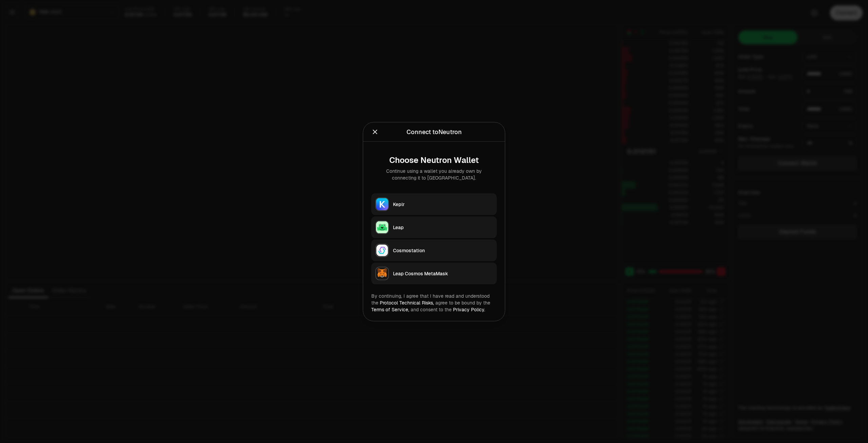  I want to click on img: Leap Cosmos MetaMask, so click(382, 273).